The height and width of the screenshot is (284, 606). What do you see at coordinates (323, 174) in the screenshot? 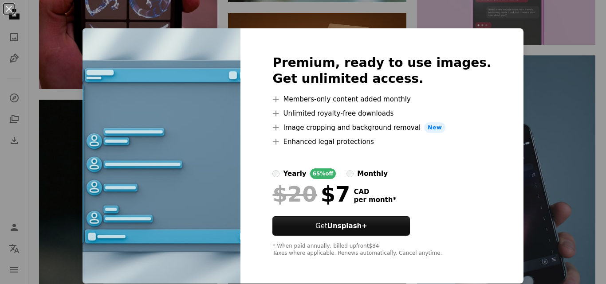
I see `div: 65% off` at bounding box center [323, 174].